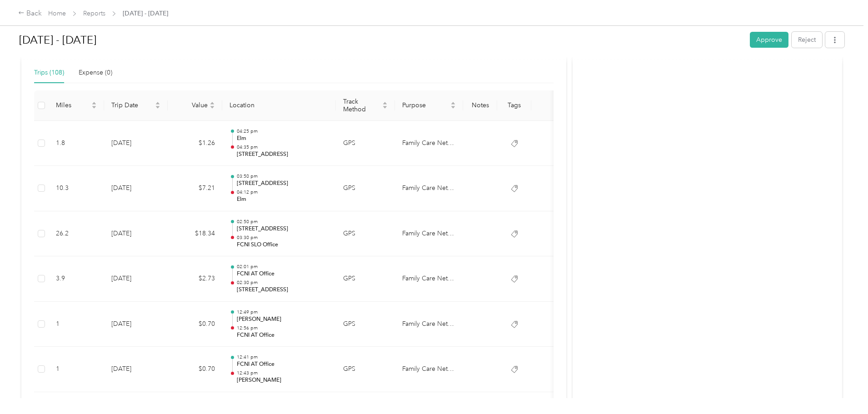 The width and height of the screenshot is (868, 414). I want to click on div: Trips (108), so click(49, 73).